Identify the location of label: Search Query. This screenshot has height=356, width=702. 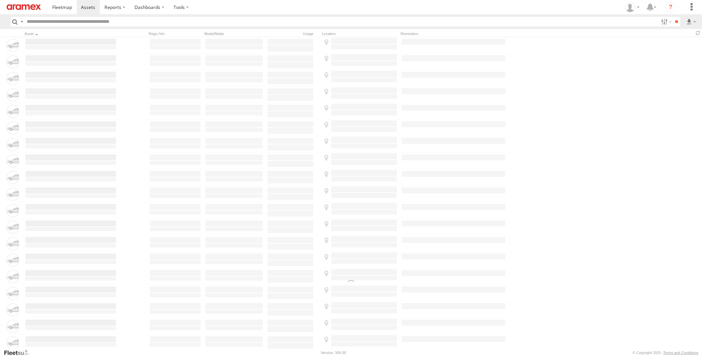
(22, 21).